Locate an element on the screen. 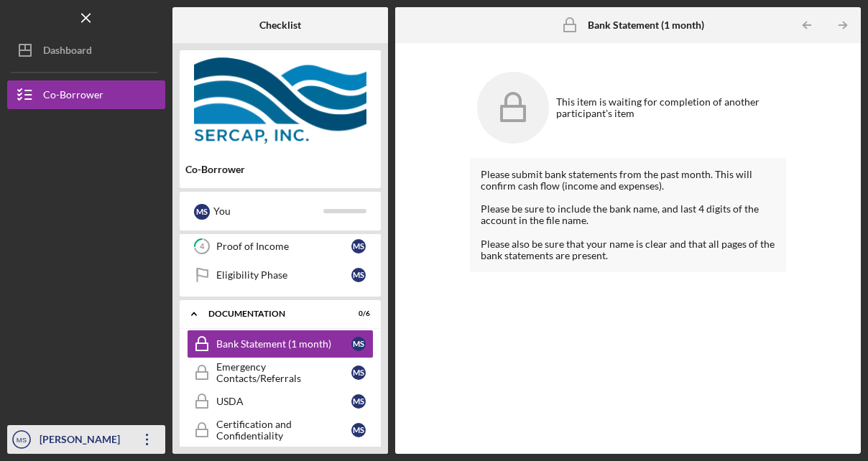 The height and width of the screenshot is (461, 868). a: Co-Borrower is located at coordinates (86, 95).